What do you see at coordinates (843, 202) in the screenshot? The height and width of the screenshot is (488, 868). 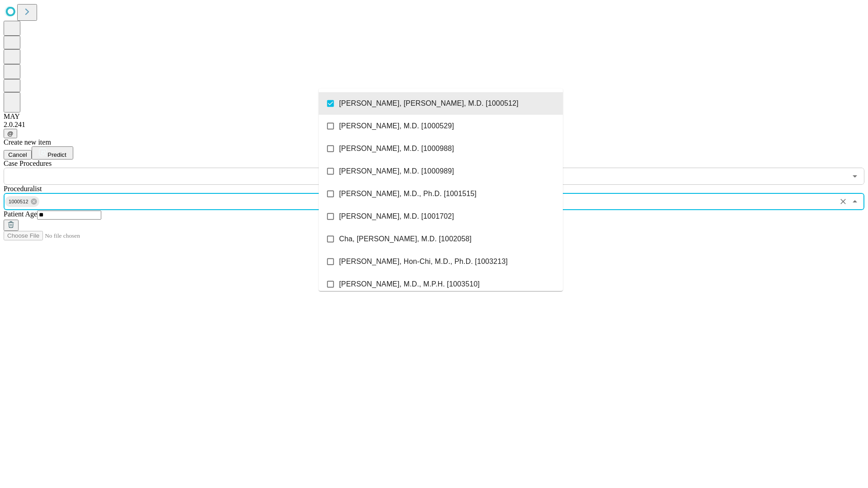 I see `button: Clear` at bounding box center [843, 202].